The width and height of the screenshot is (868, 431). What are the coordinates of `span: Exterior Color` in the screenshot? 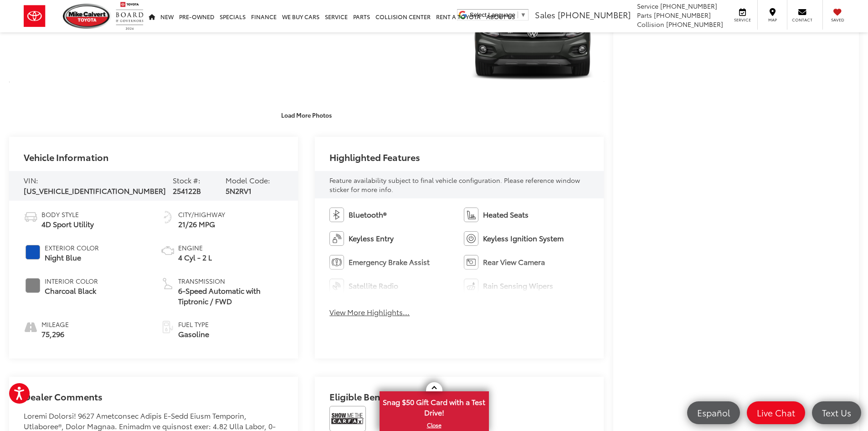 It's located at (71, 248).